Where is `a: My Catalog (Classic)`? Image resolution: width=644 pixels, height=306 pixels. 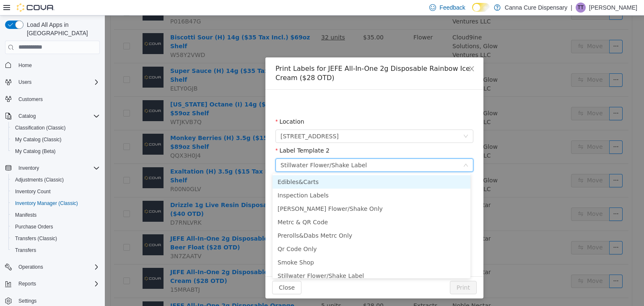
a: My Catalog (Classic) is located at coordinates (38, 140).